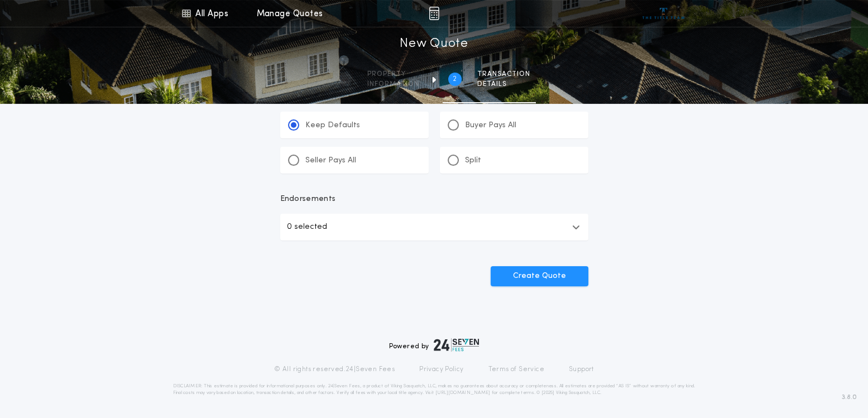 The width and height of the screenshot is (868, 418). Describe the element at coordinates (663, 13) in the screenshot. I see `img: vs-icon` at that location.